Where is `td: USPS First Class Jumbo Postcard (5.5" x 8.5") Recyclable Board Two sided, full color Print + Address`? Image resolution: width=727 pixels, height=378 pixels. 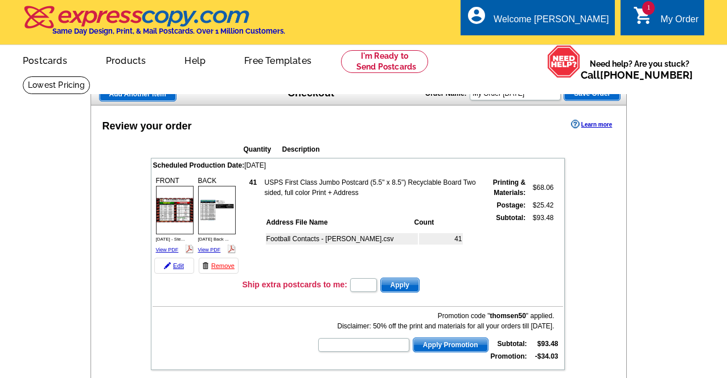
td: USPS First Class Jumbo Postcard (5.5" x 8.5") Recyclable Board Two sided, full color Print + Address is located at coordinates (371, 187).